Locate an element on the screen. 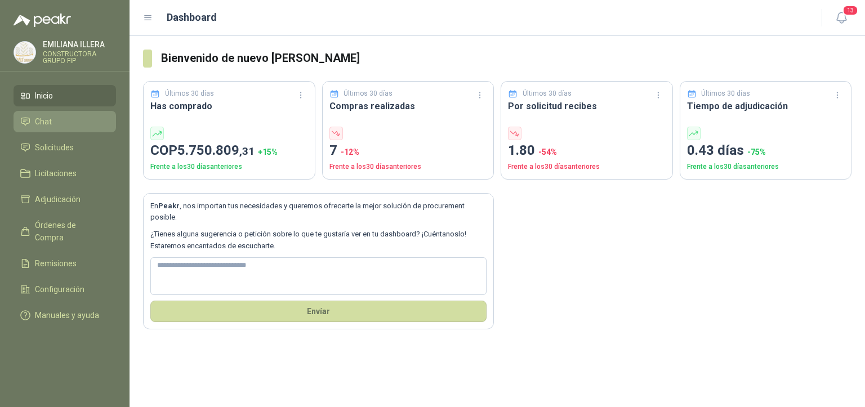  p: En , nos importan tus necesidades y queremos ofrecerte la mejor solución de procurement posible. is located at coordinates (318, 212).